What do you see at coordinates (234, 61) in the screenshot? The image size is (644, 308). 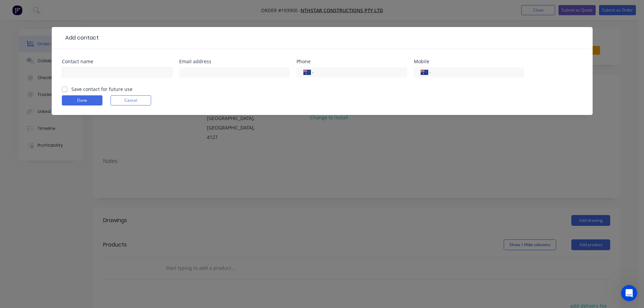 I see `div: Email address` at bounding box center [234, 61].